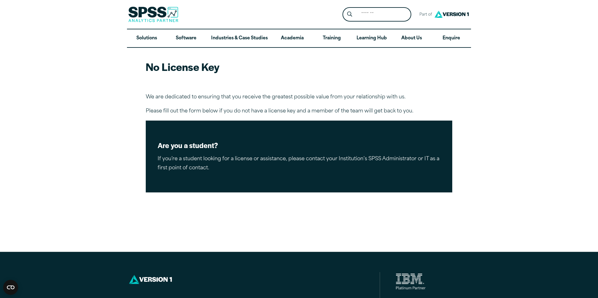 This screenshot has width=598, height=298. What do you see at coordinates (424, 15) in the screenshot?
I see `span: Part of` at bounding box center [424, 15].